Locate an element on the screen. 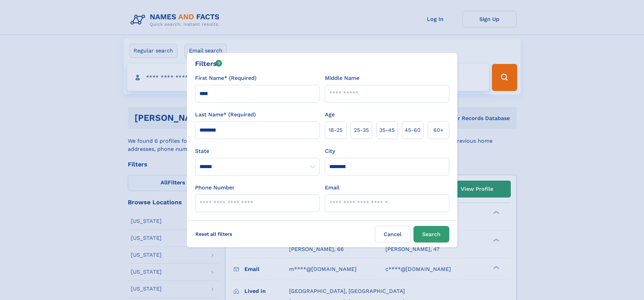 The width and height of the screenshot is (644, 300). label: Middle Name is located at coordinates (342, 78).